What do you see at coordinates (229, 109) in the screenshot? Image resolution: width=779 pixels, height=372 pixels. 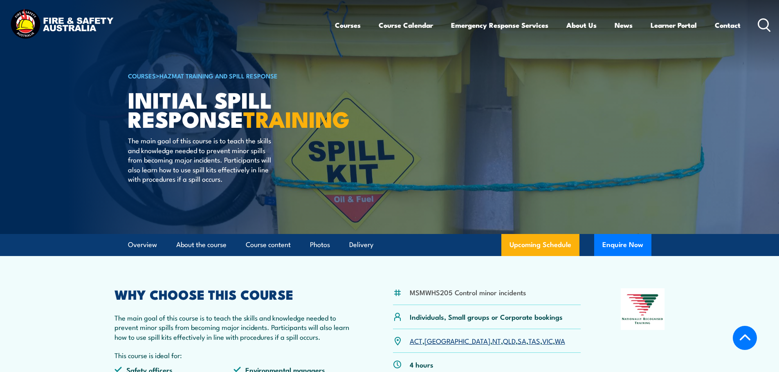 I see `h1: Initial Spill Response` at bounding box center [229, 109].